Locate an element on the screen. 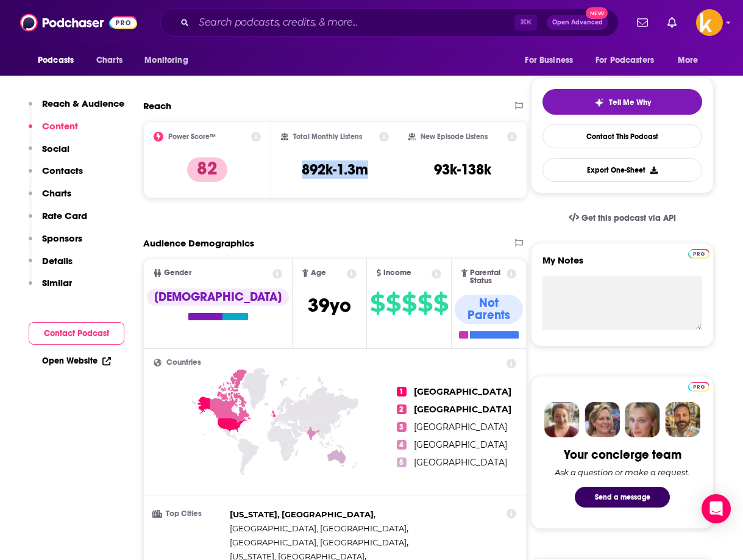 Image resolution: width=743 pixels, height=560 pixels. button: Send a message is located at coordinates (622, 497).